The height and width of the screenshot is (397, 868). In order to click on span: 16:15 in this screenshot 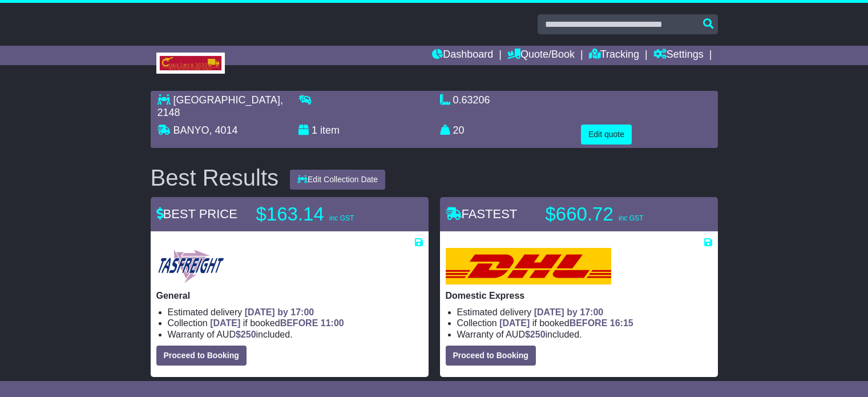, I will do `click(621, 322)`.